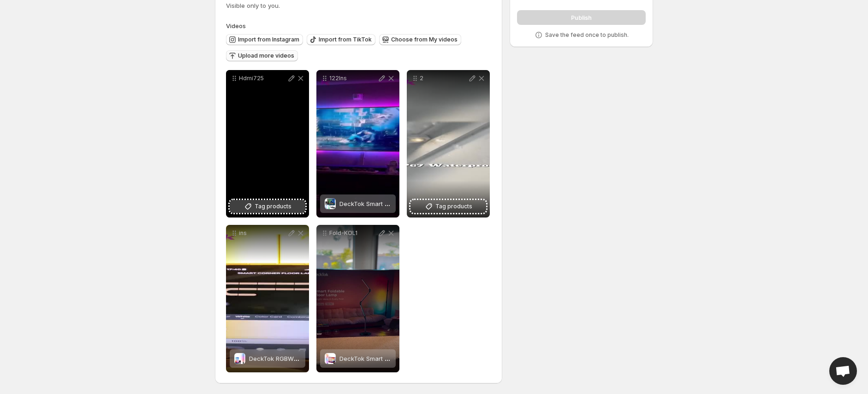  I want to click on span: Visible only to you., so click(253, 5).